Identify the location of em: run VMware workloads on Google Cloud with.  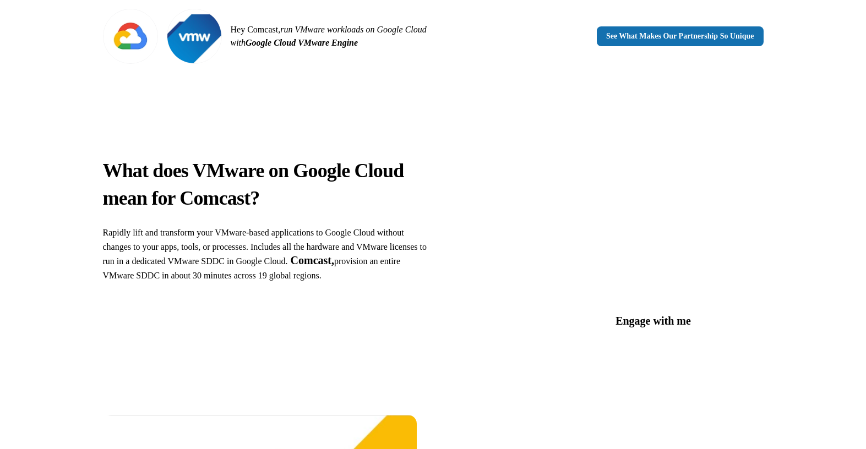
(329, 36).